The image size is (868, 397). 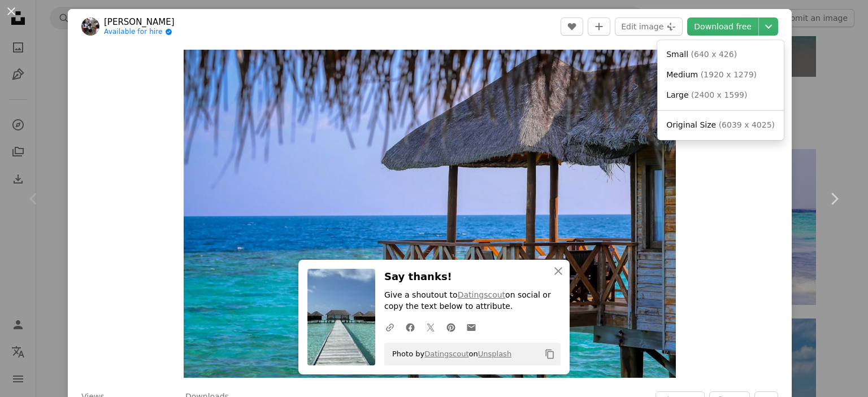 What do you see at coordinates (677, 54) in the screenshot?
I see `span: Small` at bounding box center [677, 54].